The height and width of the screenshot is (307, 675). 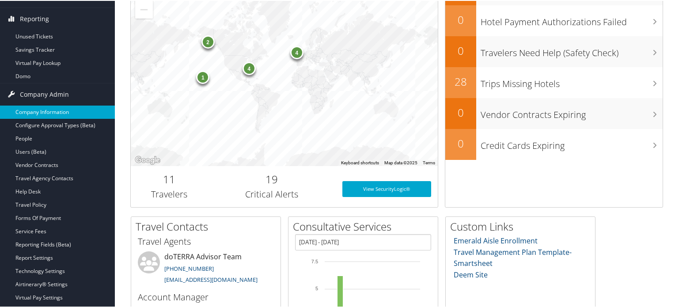 I want to click on h2: 28, so click(x=461, y=81).